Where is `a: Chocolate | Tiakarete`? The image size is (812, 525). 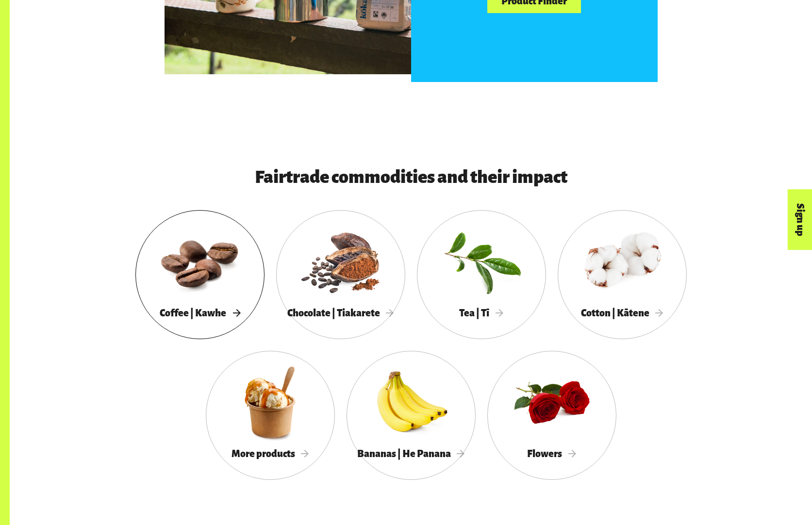
a: Chocolate | Tiakarete is located at coordinates (341, 275).